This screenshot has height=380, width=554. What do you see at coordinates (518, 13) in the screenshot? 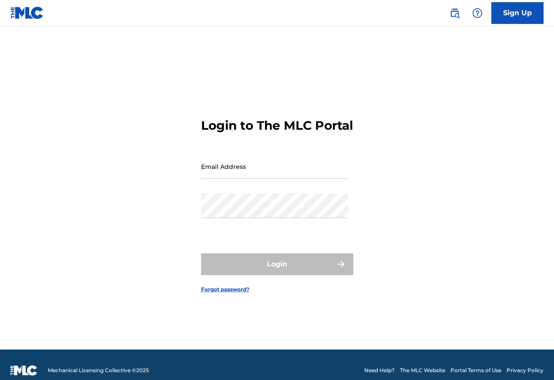
I see `a: Sign Up` at bounding box center [518, 13].